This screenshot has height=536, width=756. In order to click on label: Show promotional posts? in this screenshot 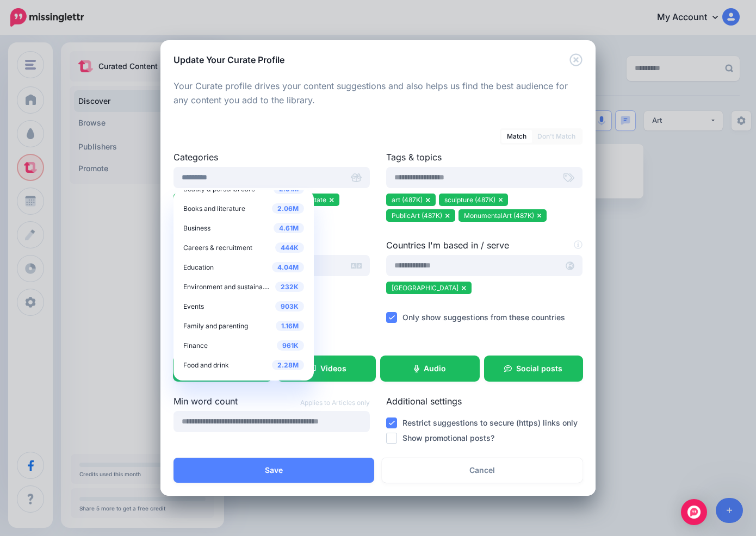, I will do `click(449, 438)`.